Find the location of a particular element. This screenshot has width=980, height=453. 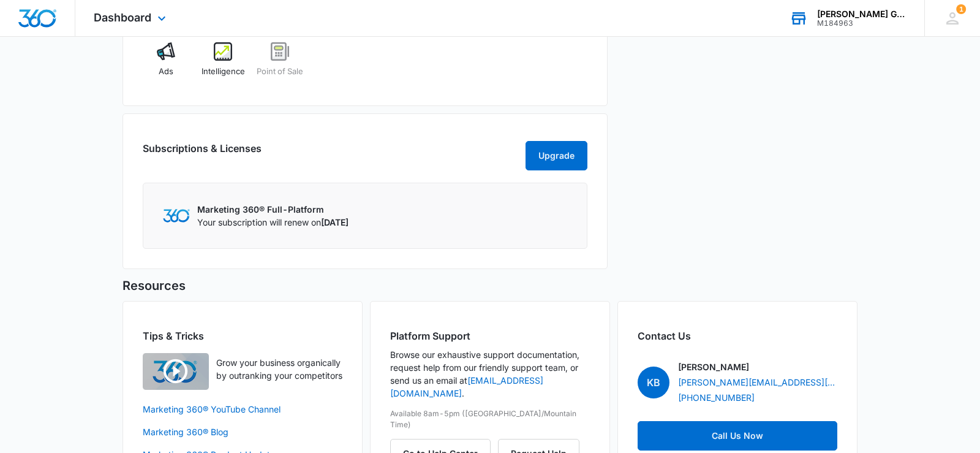

h5: Resources is located at coordinates (490, 285).